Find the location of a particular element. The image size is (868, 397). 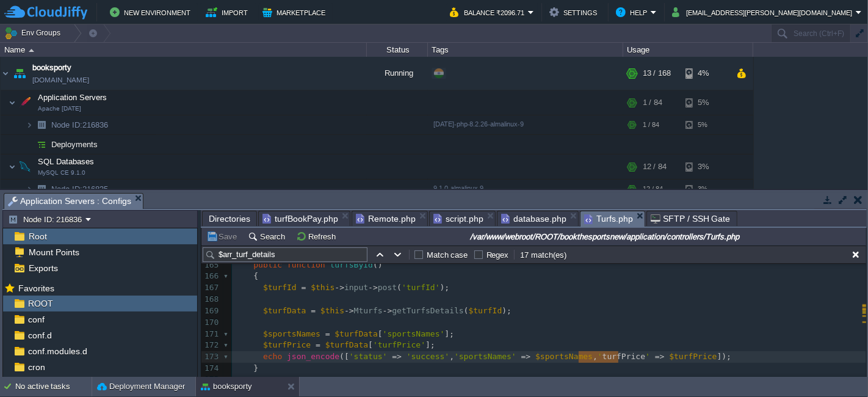

span: booksporty is located at coordinates (52, 68).